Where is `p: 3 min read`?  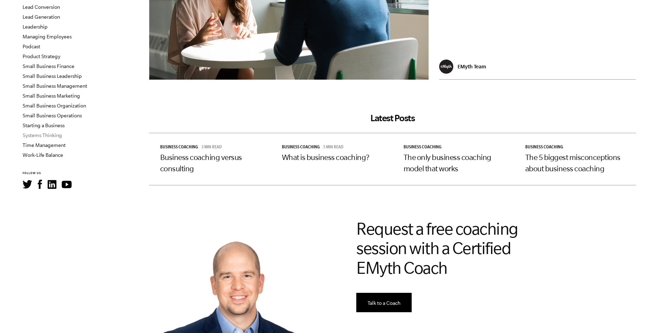
p: 3 min read is located at coordinates (212, 148).